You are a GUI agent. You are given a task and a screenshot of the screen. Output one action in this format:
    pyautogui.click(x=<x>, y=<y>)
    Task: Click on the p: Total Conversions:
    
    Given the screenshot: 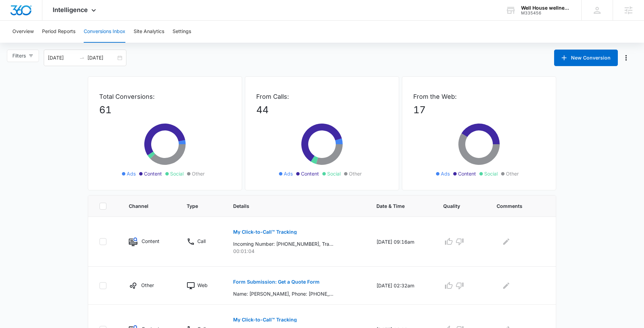 What is the action you would take?
    pyautogui.click(x=165, y=97)
    